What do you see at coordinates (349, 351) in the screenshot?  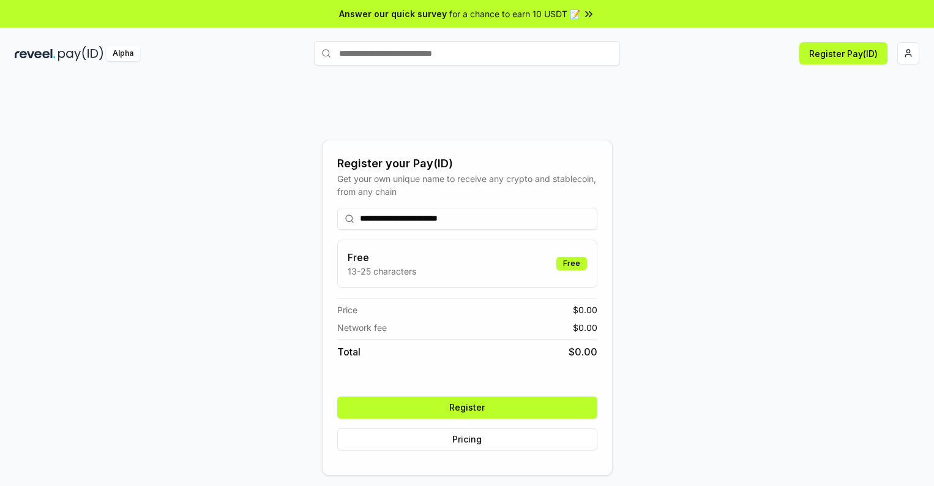 I see `span: Total` at bounding box center [349, 351].